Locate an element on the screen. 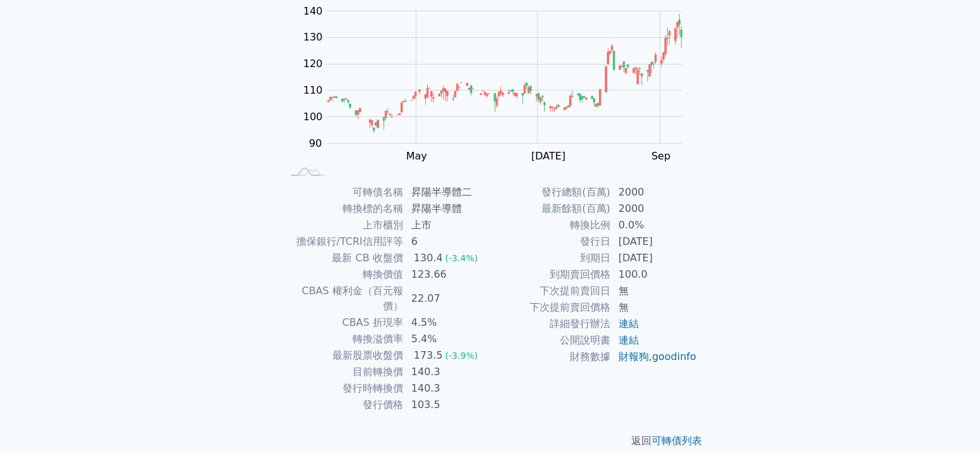 This screenshot has width=980, height=453. td: 到期賣回價格 is located at coordinates (550, 275).